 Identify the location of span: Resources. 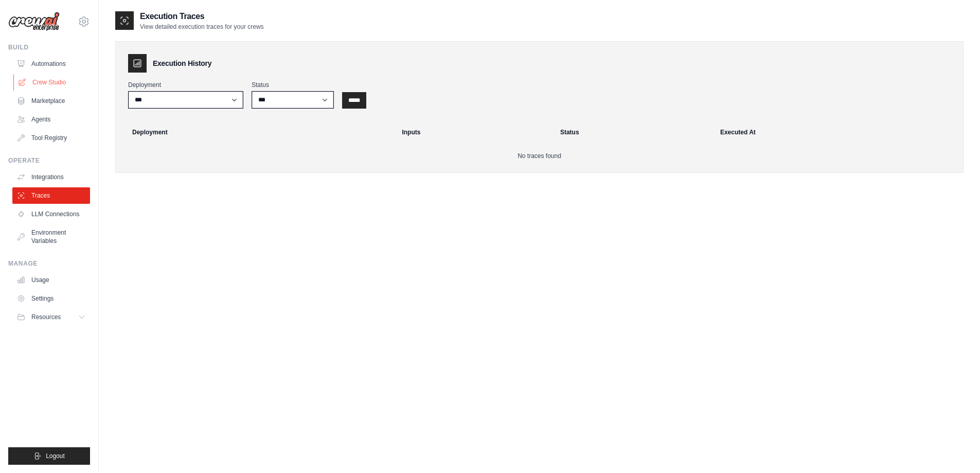
(46, 317).